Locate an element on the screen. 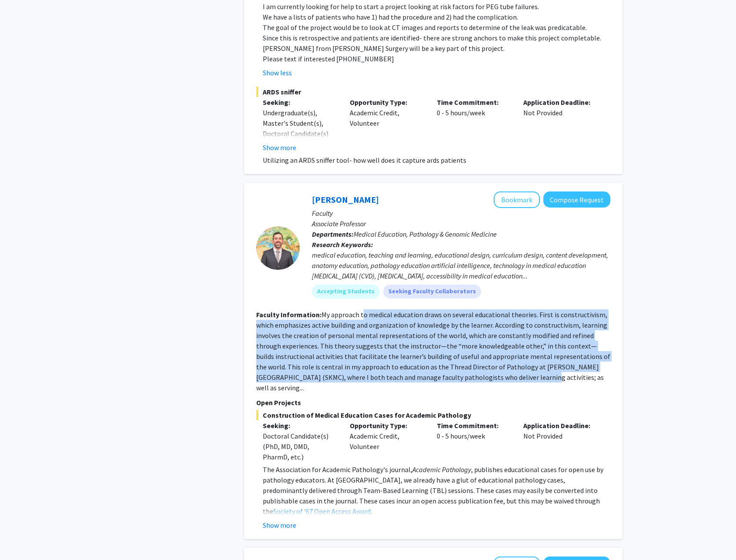 This screenshot has width=736, height=560. p: The goal of the project would be to look at CT images and reports to determine of the leak was pr... is located at coordinates (437, 27).